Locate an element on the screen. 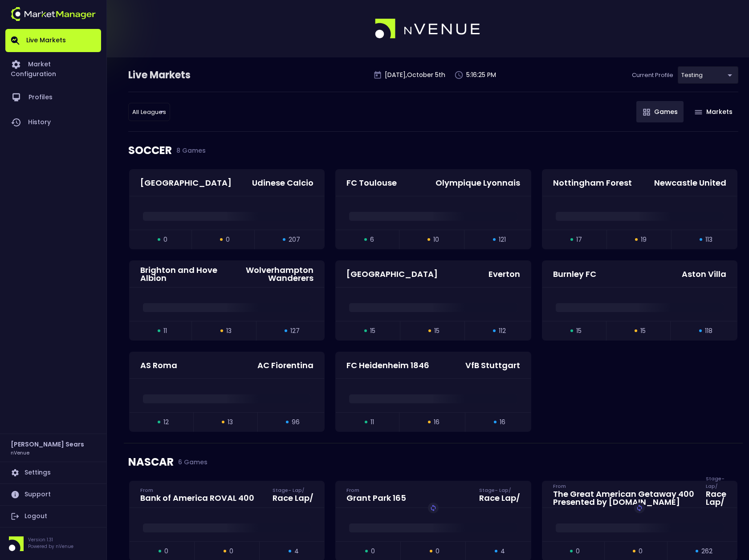 The width and height of the screenshot is (749, 560). button: Games is located at coordinates (660, 112).